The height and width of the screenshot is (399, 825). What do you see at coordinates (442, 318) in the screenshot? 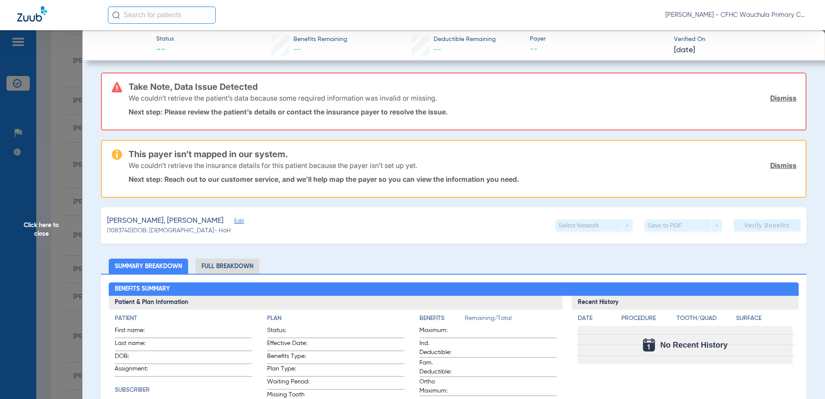
I see `h4: Benefits` at bounding box center [442, 318].